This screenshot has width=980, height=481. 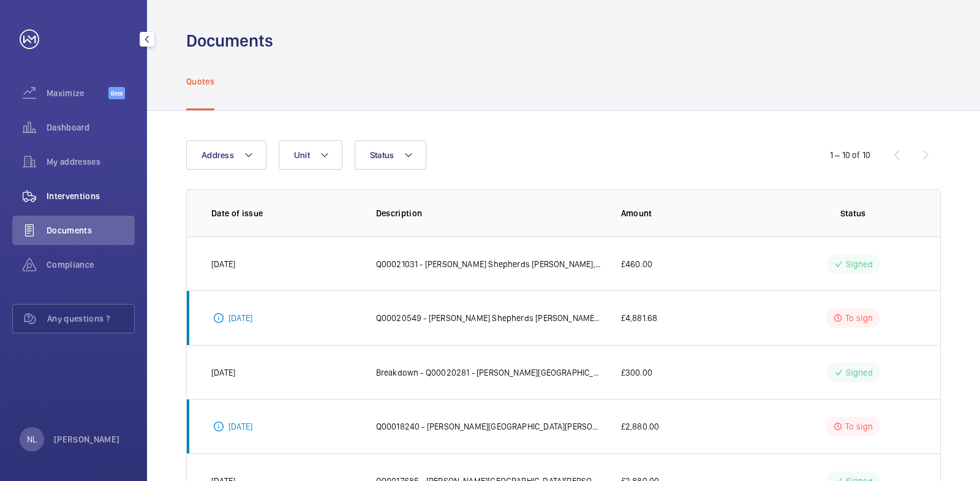 What do you see at coordinates (230, 41) in the screenshot?
I see `h1: Documents` at bounding box center [230, 41].